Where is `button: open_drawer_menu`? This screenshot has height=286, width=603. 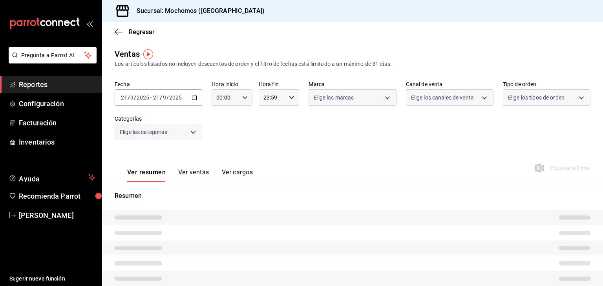 button: open_drawer_menu is located at coordinates (89, 24).